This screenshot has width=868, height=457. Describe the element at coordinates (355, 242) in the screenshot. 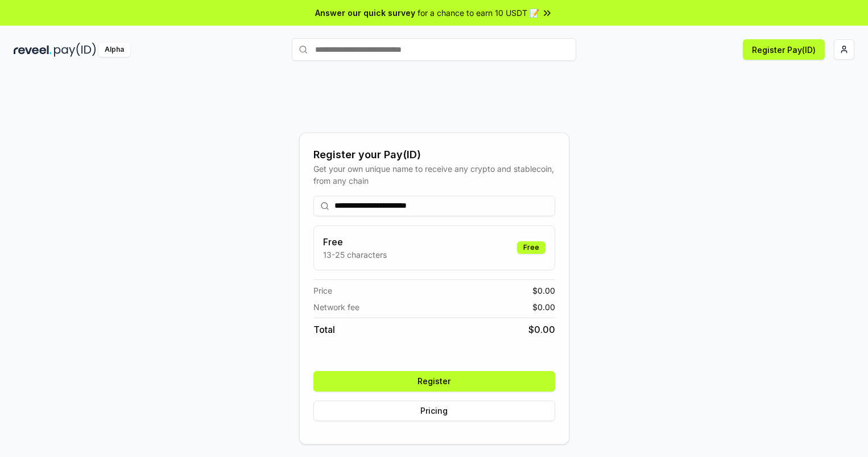

I see `h3: Free` at that location.